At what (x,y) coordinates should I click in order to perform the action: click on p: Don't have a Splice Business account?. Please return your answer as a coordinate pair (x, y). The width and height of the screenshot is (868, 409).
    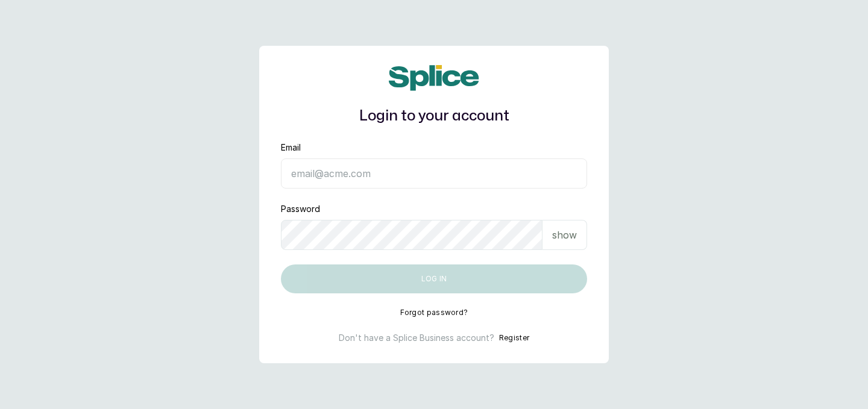
    Looking at the image, I should click on (416, 339).